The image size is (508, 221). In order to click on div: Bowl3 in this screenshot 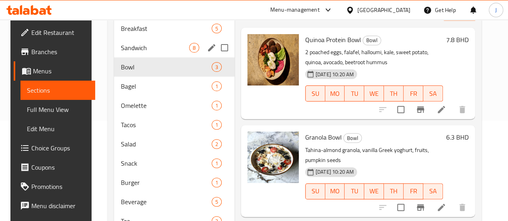, I will do `click(174, 67)`.